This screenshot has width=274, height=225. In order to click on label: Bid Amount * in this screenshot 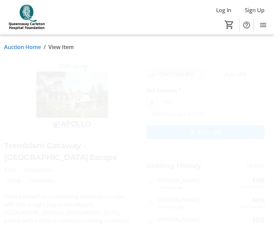, I will do `click(164, 90)`.